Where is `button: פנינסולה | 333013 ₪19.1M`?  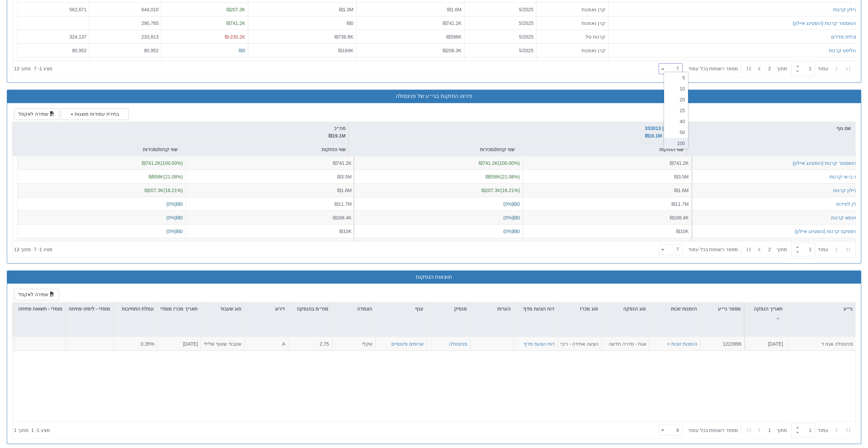
button: פנינסולה | 333013 ₪19.1M is located at coordinates (664, 132).